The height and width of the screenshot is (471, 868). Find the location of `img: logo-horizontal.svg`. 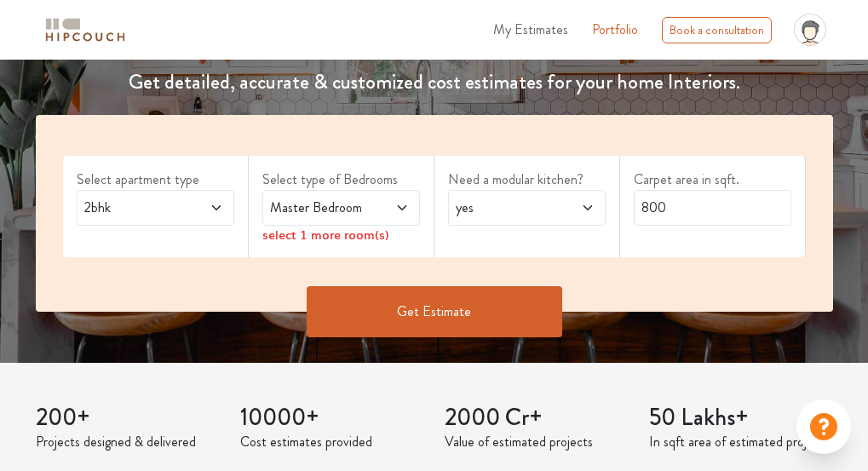

img: logo-horizontal.svg is located at coordinates (85, 30).